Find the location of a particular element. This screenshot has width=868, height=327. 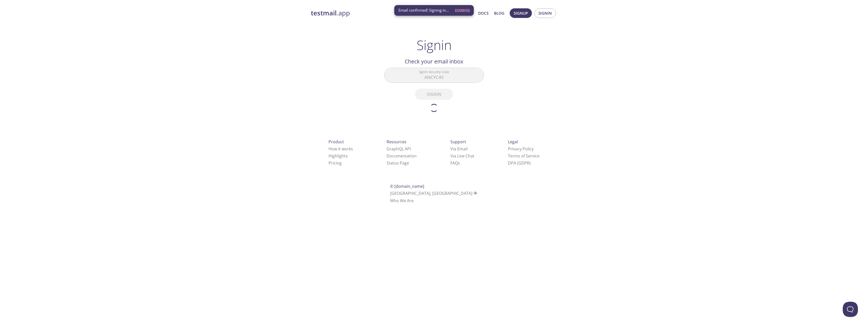

a: DPA (GDPR) is located at coordinates (519, 163).